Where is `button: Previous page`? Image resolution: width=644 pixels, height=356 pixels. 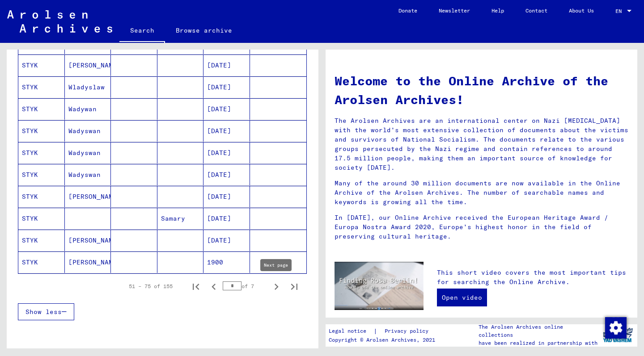 button: Previous page is located at coordinates (214, 287).